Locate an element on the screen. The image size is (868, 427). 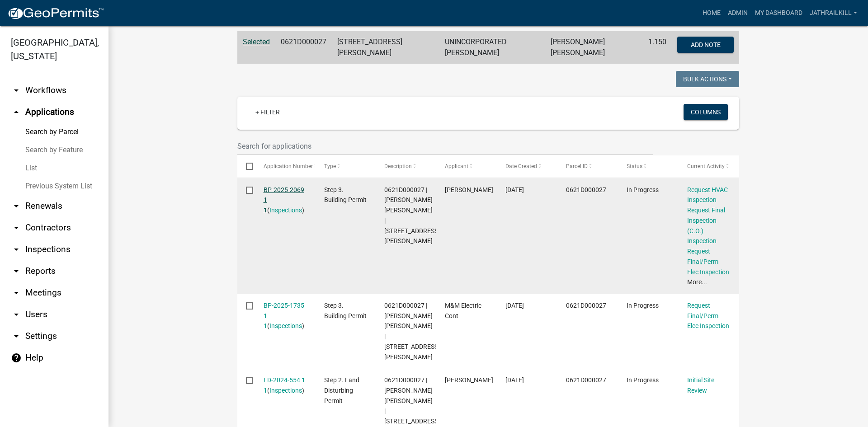
datatable-header-cell: Date Created is located at coordinates (527, 166).